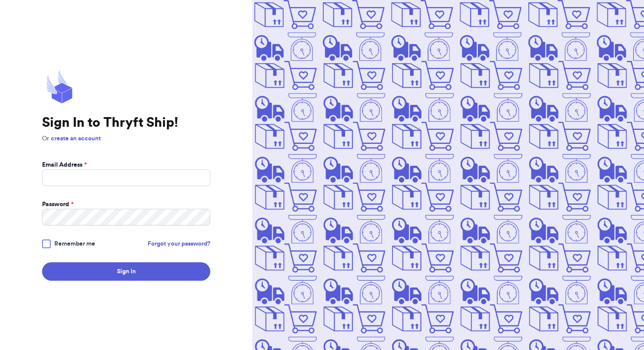  I want to click on p: Or, so click(126, 139).